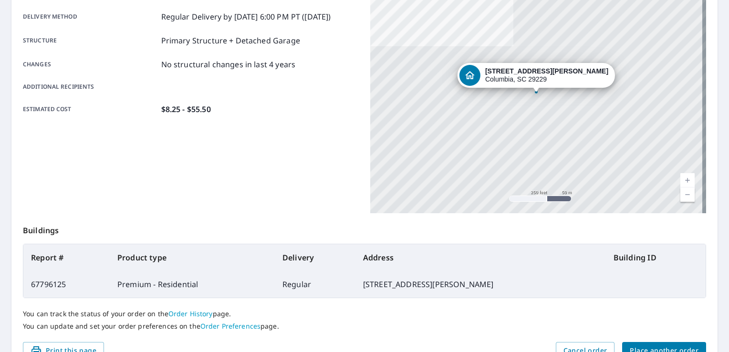 This screenshot has width=729, height=352. Describe the element at coordinates (186, 109) in the screenshot. I see `p: $8.25 - $55.50` at that location.